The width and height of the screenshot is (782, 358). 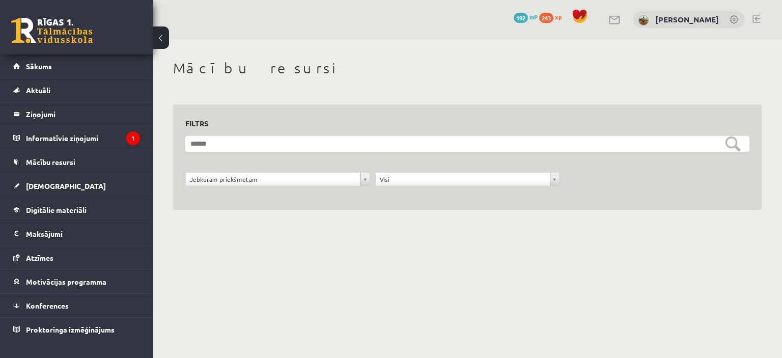 What do you see at coordinates (467, 68) in the screenshot?
I see `h1: Mācību resursi` at bounding box center [467, 68].